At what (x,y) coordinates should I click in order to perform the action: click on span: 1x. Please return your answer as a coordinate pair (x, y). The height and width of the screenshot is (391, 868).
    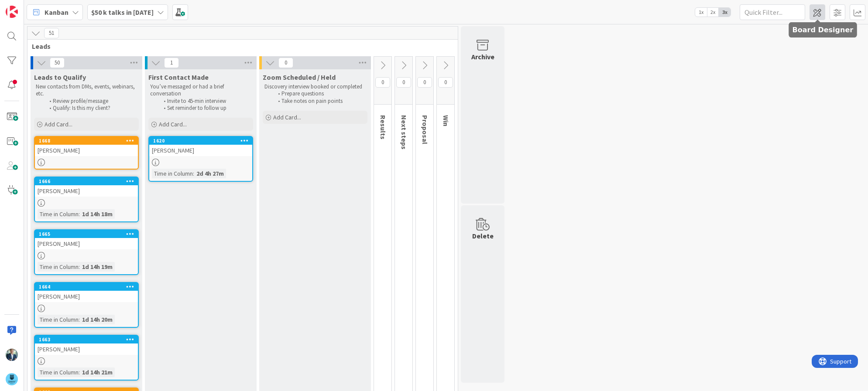
    Looking at the image, I should click on (701, 12).